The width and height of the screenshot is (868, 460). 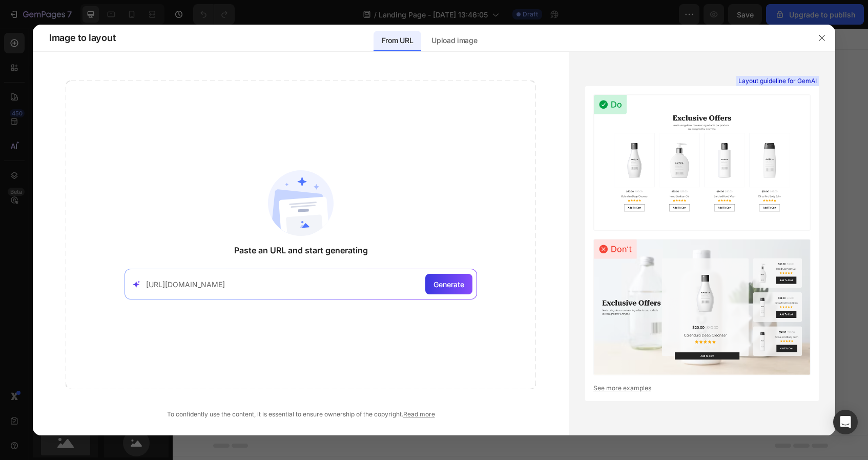 I want to click on div: Start with Sections from sidebar, so click(x=348, y=225).